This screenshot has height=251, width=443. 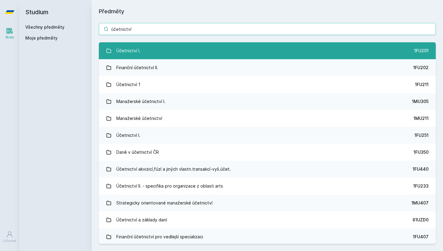 What do you see at coordinates (422, 51) in the screenshot?
I see `div: 1FU201` at bounding box center [422, 51].